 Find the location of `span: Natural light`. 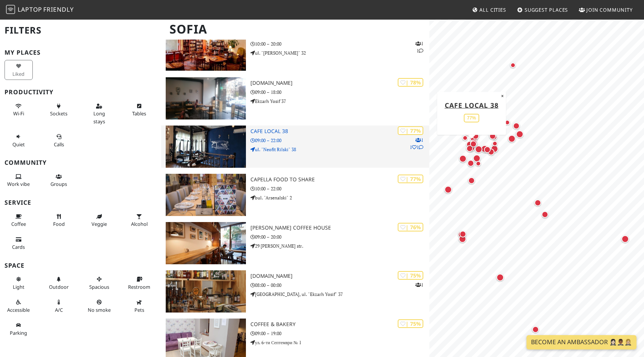

span: Natural light is located at coordinates (18, 287).